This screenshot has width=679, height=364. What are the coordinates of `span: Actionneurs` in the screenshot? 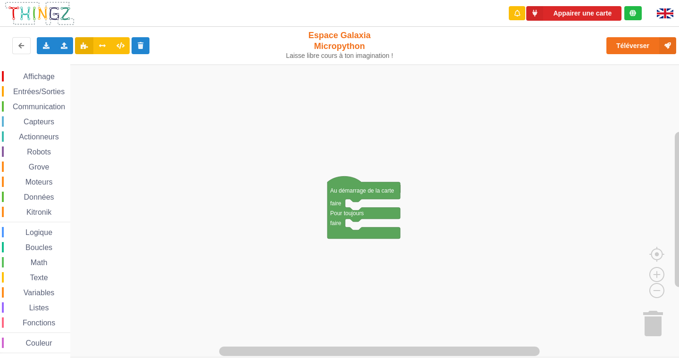 It's located at (39, 137).